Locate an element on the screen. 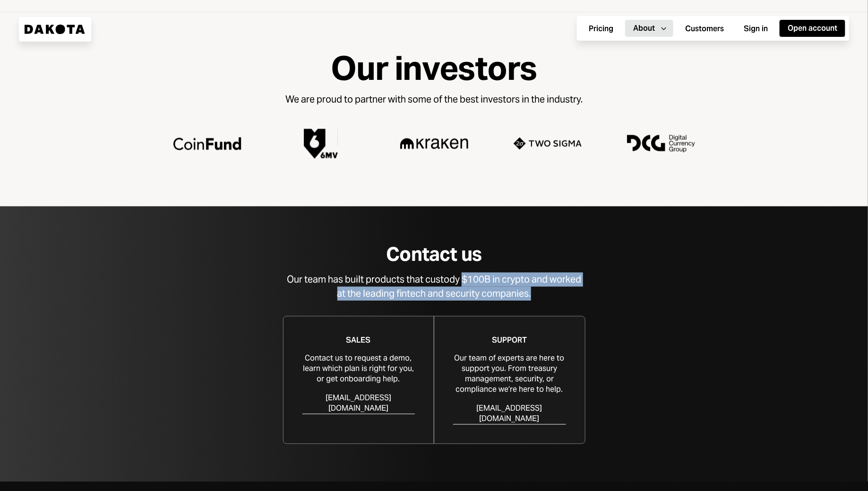 The image size is (868, 491). div: Our team of experts are here to support you. From treasury management, security, or compliance we... is located at coordinates (509, 374).